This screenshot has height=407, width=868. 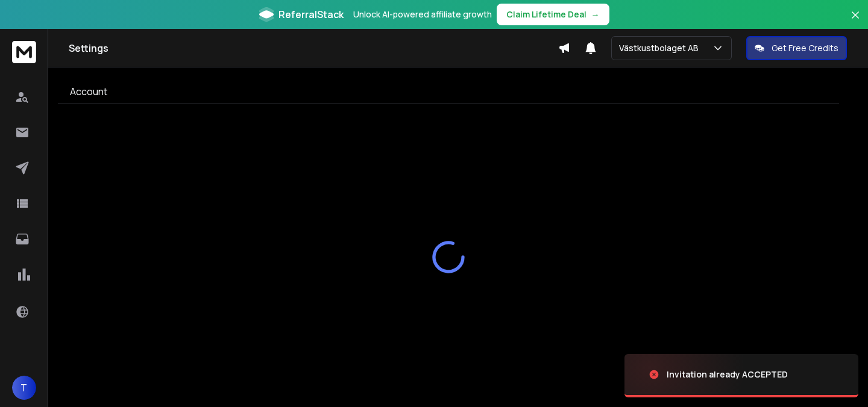 I want to click on div: Invitation already ACCEPTED, so click(x=727, y=375).